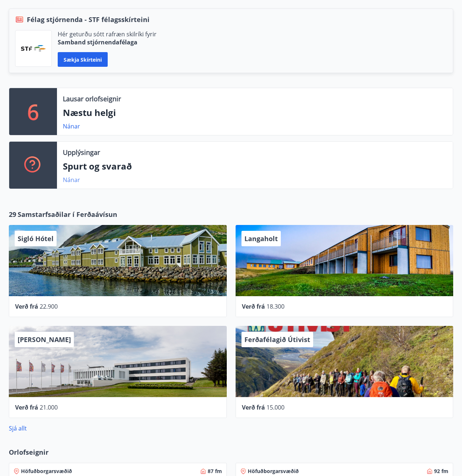  What do you see at coordinates (215, 471) in the screenshot?
I see `span: 87 fm` at bounding box center [215, 471].